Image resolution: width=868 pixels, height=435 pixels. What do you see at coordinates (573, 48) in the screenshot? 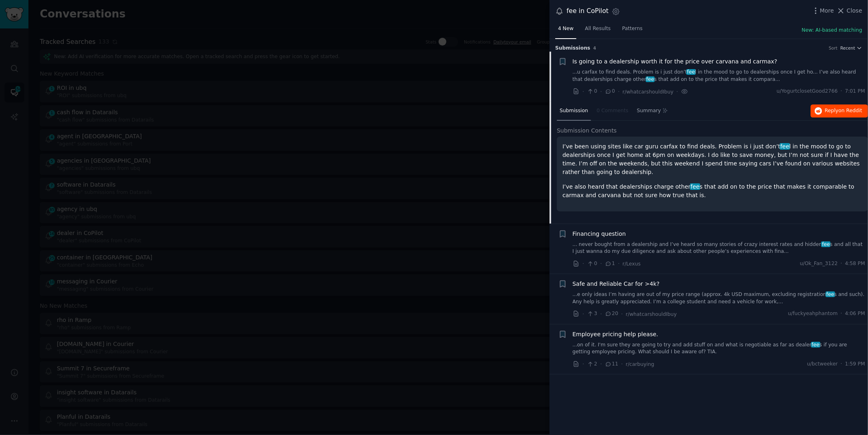
I see `span: Submission s` at bounding box center [573, 48].